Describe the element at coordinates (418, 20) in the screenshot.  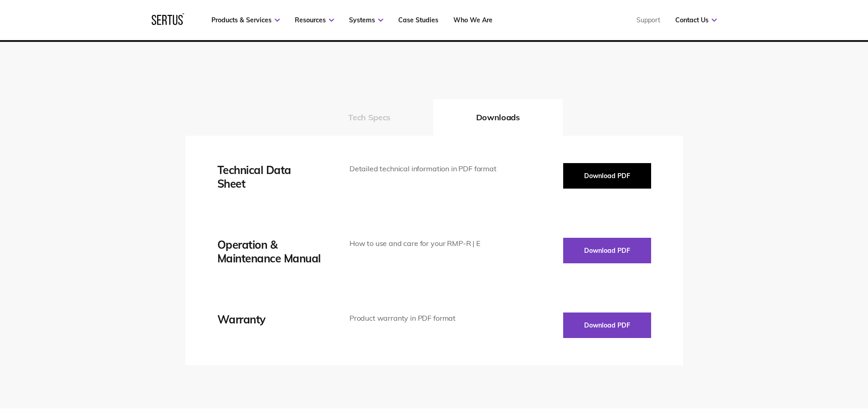
I see `a: Case Studies` at that location.